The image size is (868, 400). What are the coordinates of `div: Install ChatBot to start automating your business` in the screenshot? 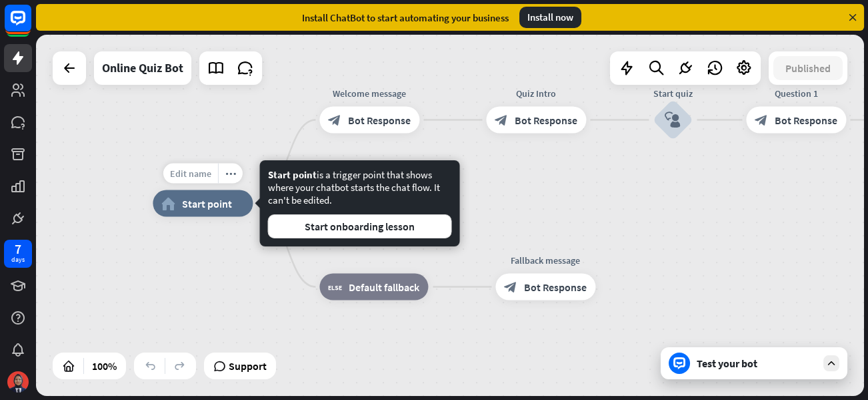 It's located at (405, 18).